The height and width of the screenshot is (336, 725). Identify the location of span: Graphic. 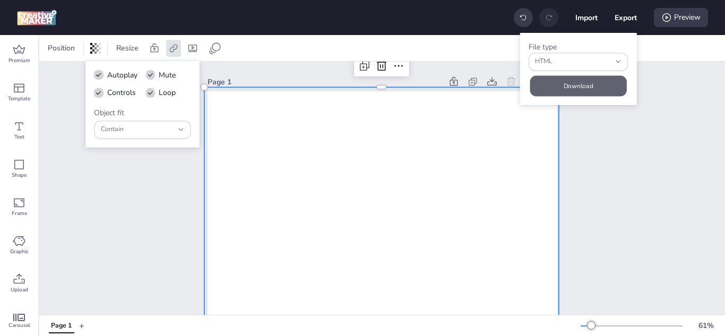
(19, 252).